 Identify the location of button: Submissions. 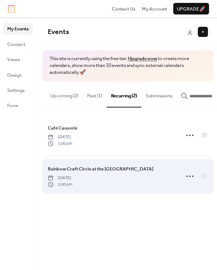
(159, 94).